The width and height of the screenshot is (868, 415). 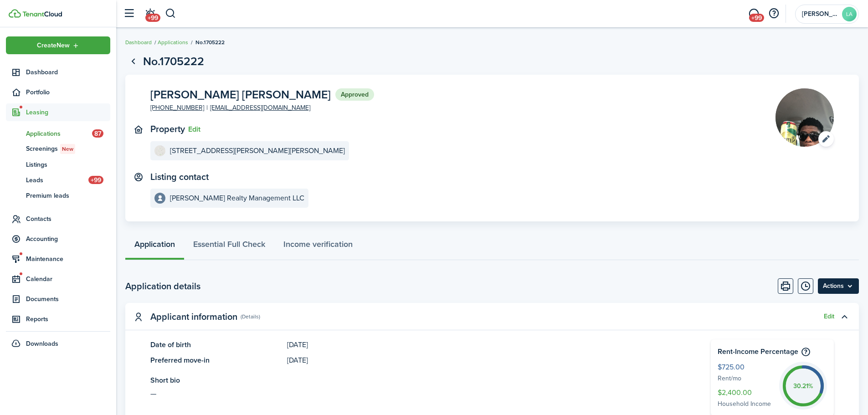 I want to click on menu-btn: Actions, so click(x=838, y=286).